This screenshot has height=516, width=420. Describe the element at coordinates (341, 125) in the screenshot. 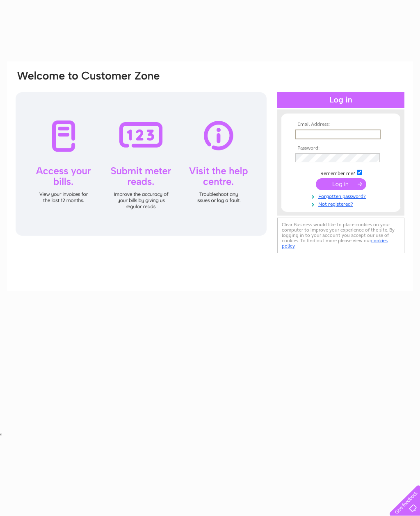

I see `th: Email Address:` at that location.